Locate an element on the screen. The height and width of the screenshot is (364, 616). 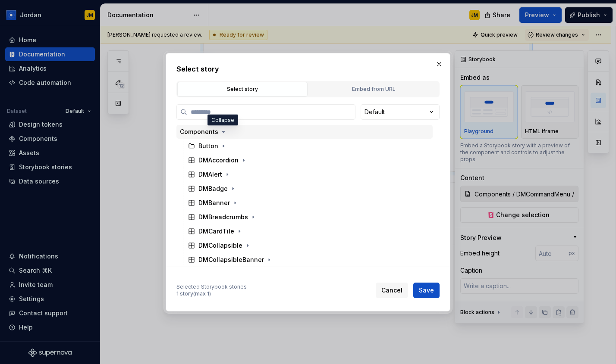
div: 1 story (max 1) is located at coordinates (211, 294).